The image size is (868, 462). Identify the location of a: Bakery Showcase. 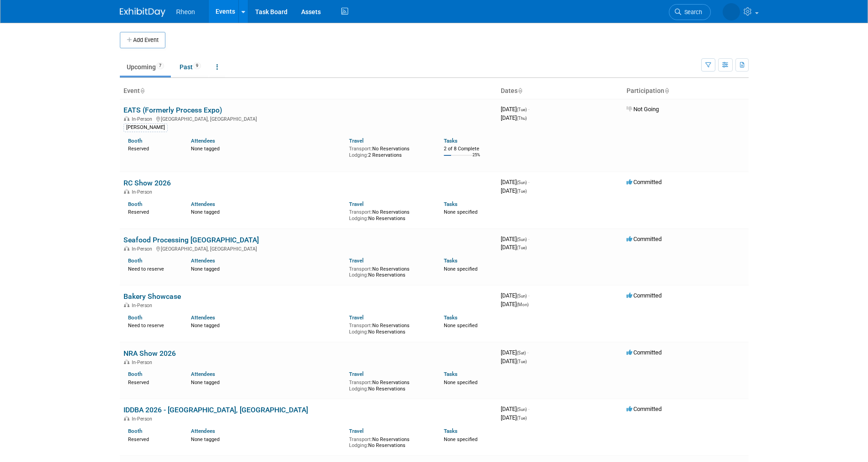
(152, 296).